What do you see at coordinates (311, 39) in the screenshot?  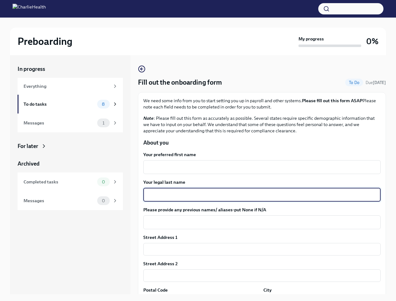 I see `strong: My progress` at bounding box center [311, 39].